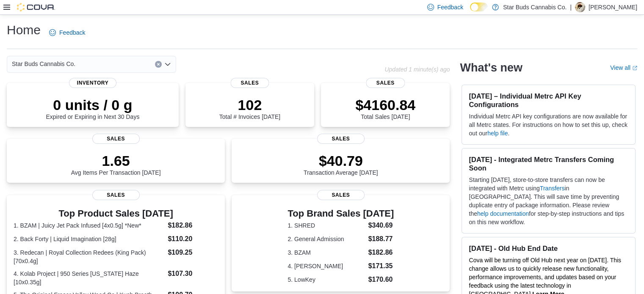 Image resolution: width=644 pixels, height=294 pixels. Describe the element at coordinates (89, 225) in the screenshot. I see `dt: 1. BZAM | Juicy Jet Pack Infused [4x0.5g] *New*` at that location.